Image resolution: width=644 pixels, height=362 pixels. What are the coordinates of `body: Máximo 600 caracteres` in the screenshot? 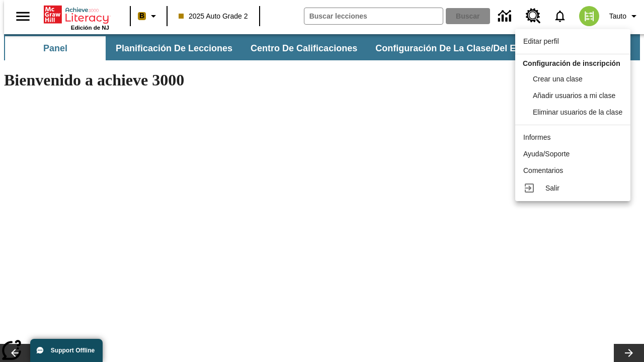 It's located at (76, 13).